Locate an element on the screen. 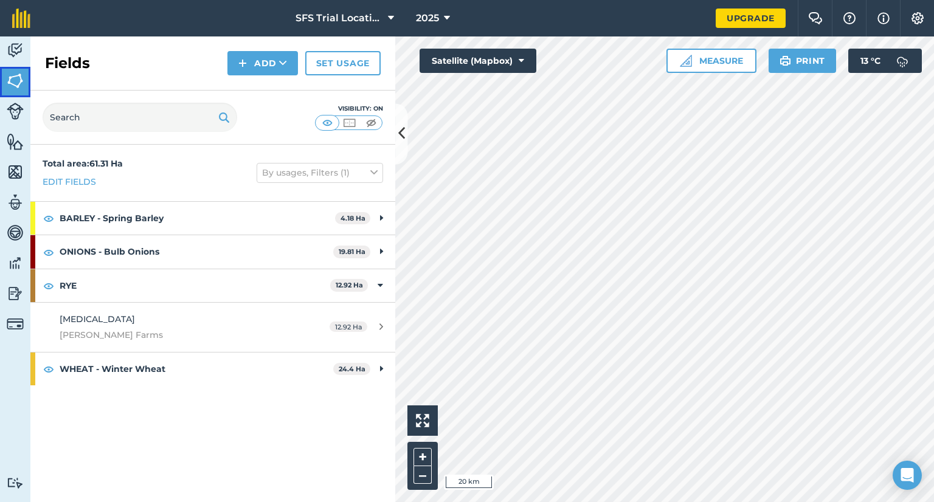 This screenshot has width=934, height=502. a: Set usage is located at coordinates (343, 63).